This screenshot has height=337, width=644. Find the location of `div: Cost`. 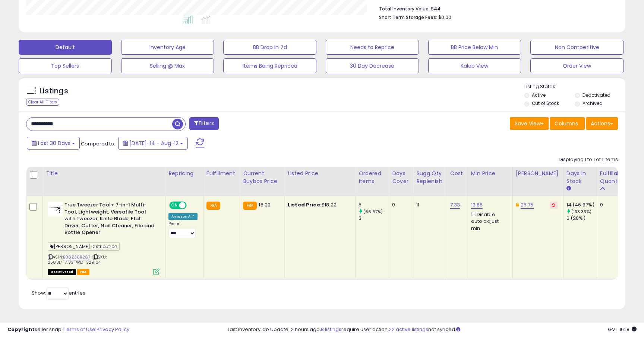

div: Cost is located at coordinates (457, 173).